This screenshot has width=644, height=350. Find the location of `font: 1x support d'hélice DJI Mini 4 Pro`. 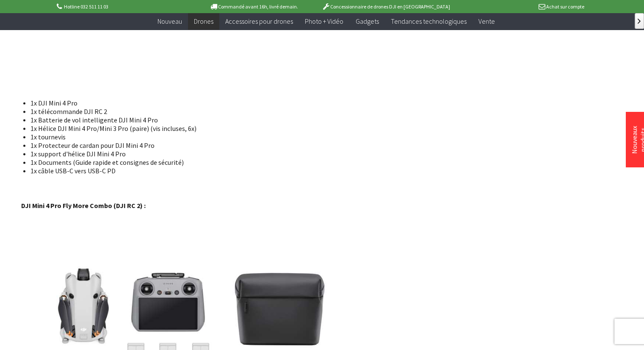

font: 1x support d'hélice DJI Mini 4 Pro is located at coordinates (78, 154).